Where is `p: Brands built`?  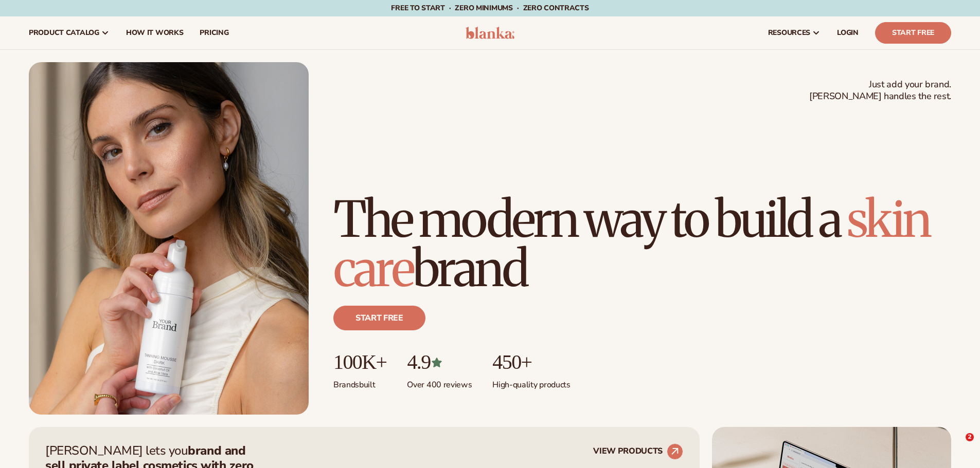
p: Brands built is located at coordinates (360, 382).